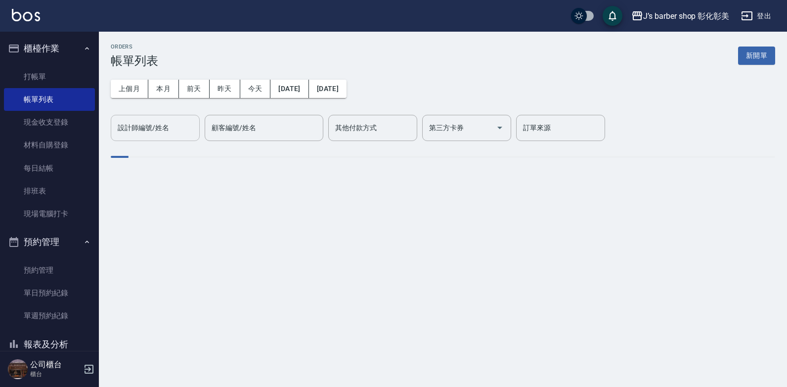 This screenshot has width=787, height=387. I want to click on button: 本月, so click(164, 89).